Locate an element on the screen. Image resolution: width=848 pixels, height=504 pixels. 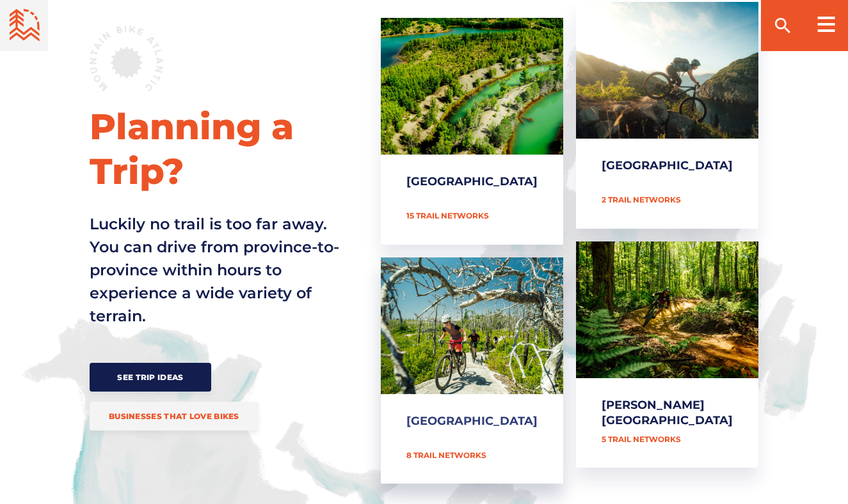
span: Businesses that love bikes is located at coordinates (174, 416).